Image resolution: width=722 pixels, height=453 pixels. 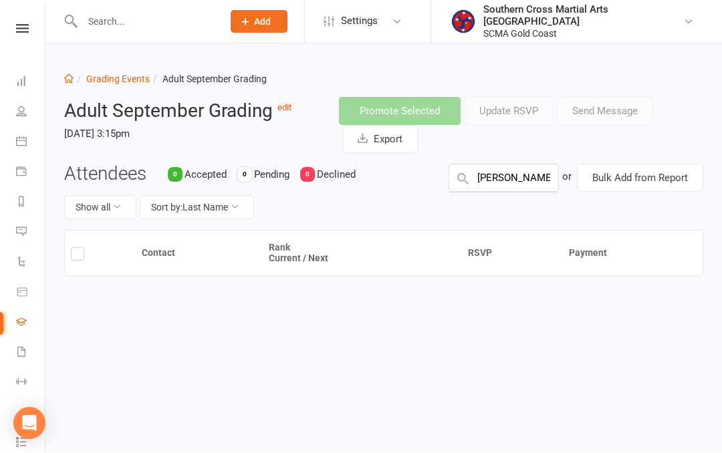 What do you see at coordinates (259, 22) in the screenshot?
I see `button: Add` at bounding box center [259, 22].